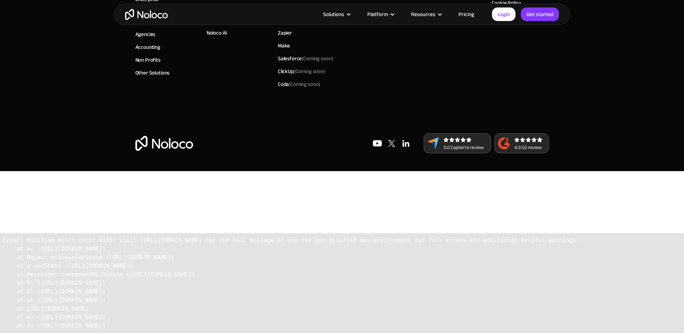 The image size is (684, 333). Describe the element at coordinates (306, 58) in the screenshot. I see `div: Salesforce` at that location.